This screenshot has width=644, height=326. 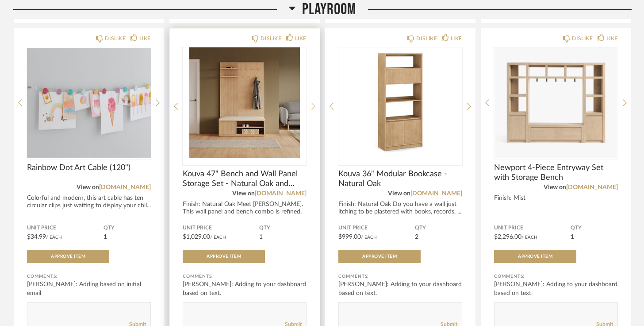 I want to click on span: $999.00, so click(x=349, y=237).